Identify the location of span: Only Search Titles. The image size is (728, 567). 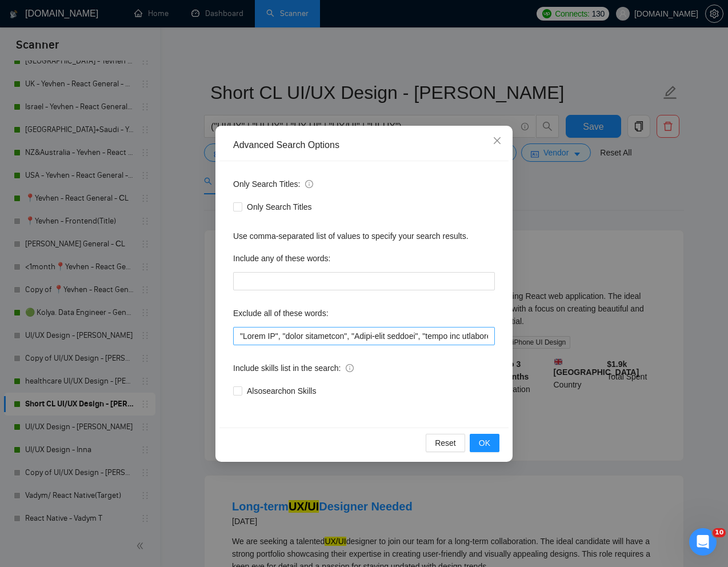
(280, 207).